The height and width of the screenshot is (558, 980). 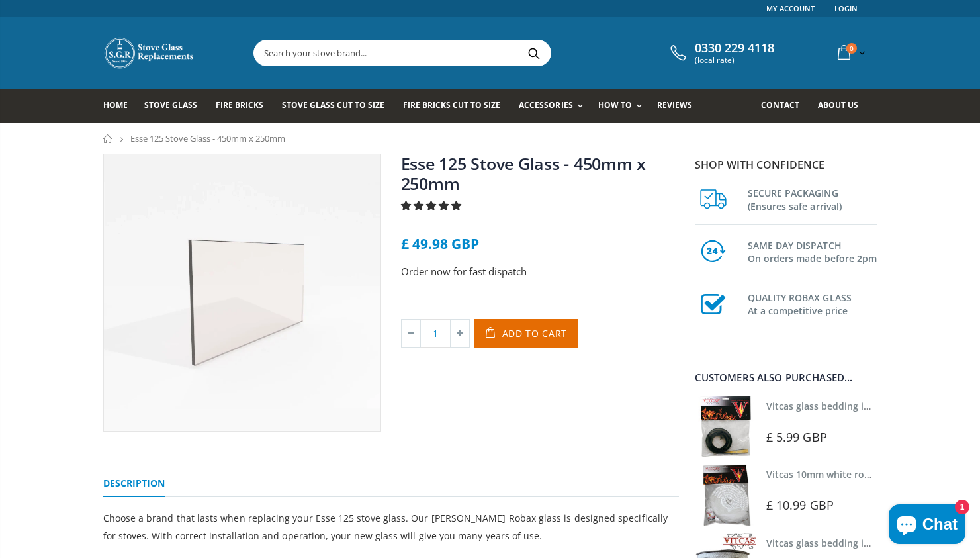 I want to click on span: 0, so click(x=851, y=48).